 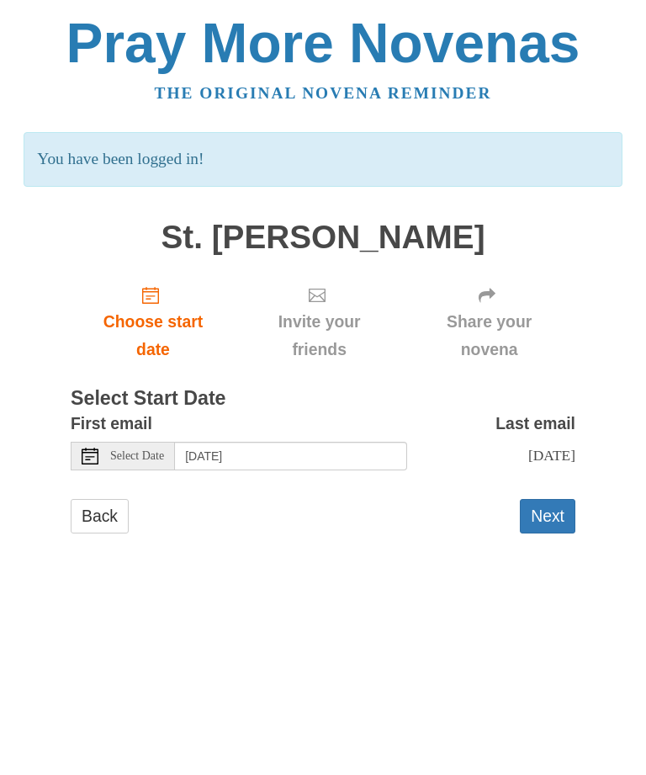 I want to click on label: First email, so click(x=111, y=423).